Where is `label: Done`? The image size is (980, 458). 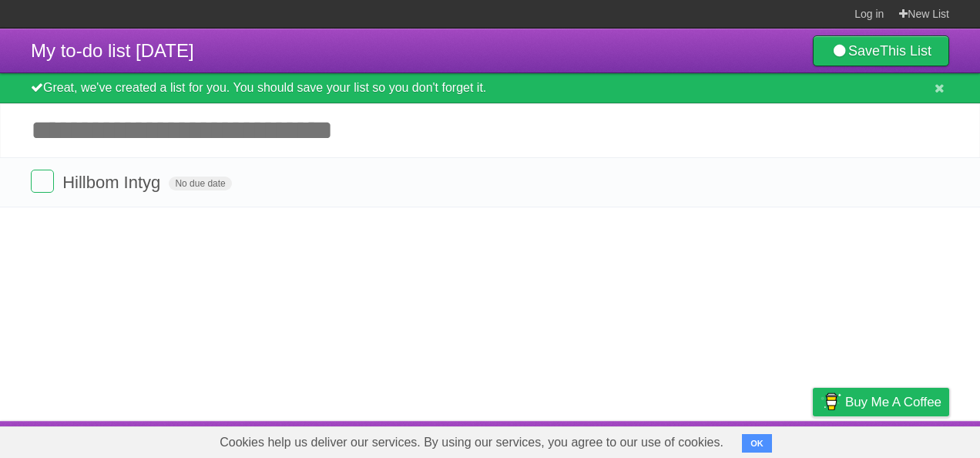 label: Done is located at coordinates (42, 181).